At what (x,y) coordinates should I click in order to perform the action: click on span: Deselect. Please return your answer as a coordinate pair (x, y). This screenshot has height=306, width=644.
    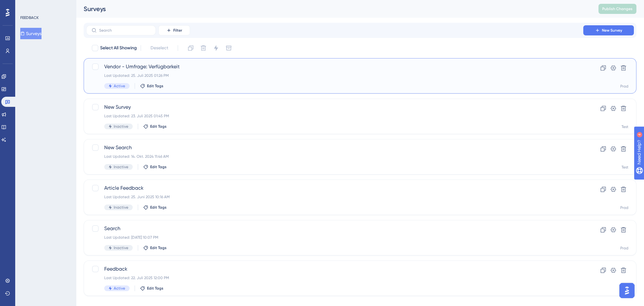
    Looking at the image, I should click on (159, 48).